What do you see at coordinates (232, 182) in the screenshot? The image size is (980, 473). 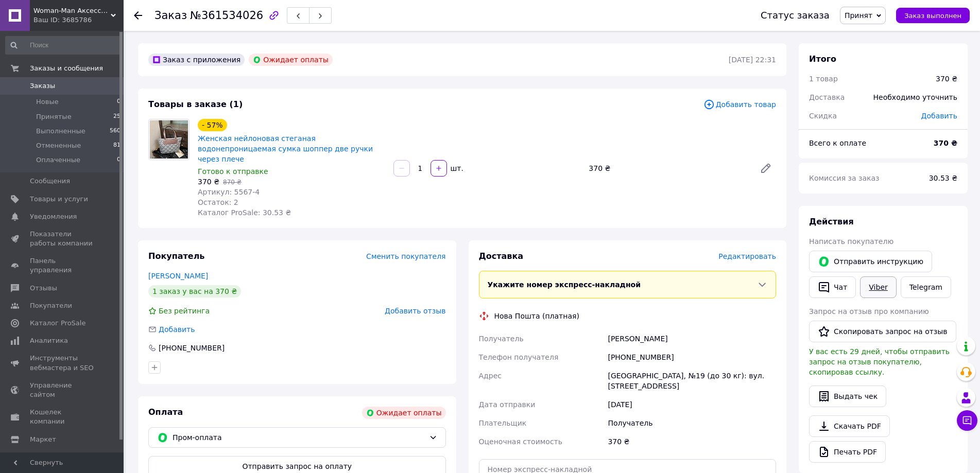 I see `span: 870 ₴` at bounding box center [232, 182].